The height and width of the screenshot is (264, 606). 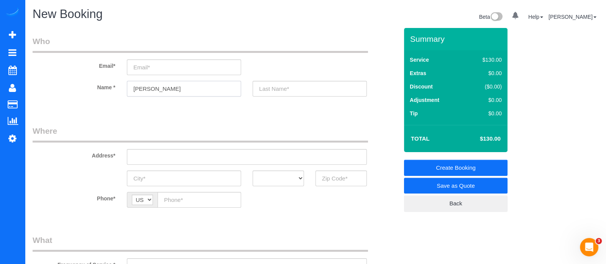 I want to click on strong: Total, so click(x=420, y=138).